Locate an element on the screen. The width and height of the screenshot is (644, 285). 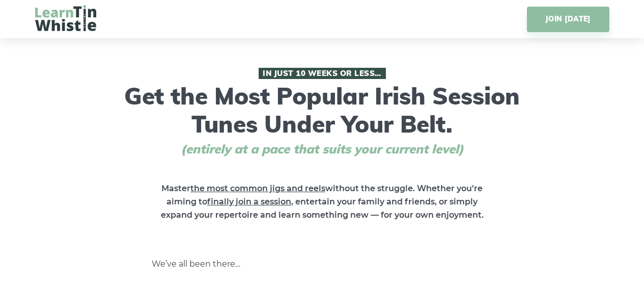
h1: Get the Most Popular Irish Session Tunes Under Your Belt. is located at coordinates (322, 112).